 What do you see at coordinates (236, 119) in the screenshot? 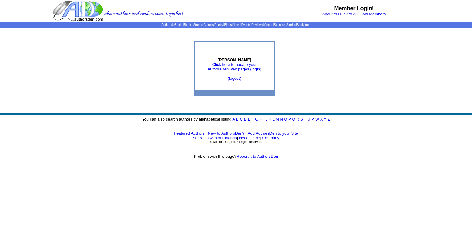
I see `font: You can also search authors by alphabetical listing:` at bounding box center [236, 119].